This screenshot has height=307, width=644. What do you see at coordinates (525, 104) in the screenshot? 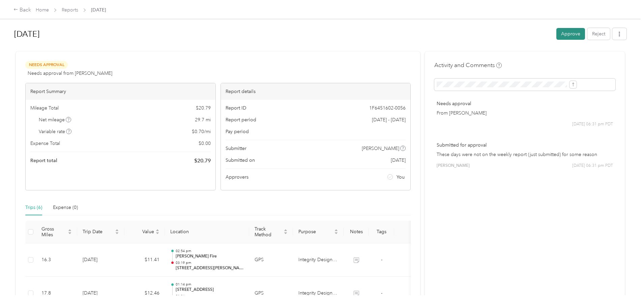
I see `p: Needs approval` at bounding box center [525, 104].